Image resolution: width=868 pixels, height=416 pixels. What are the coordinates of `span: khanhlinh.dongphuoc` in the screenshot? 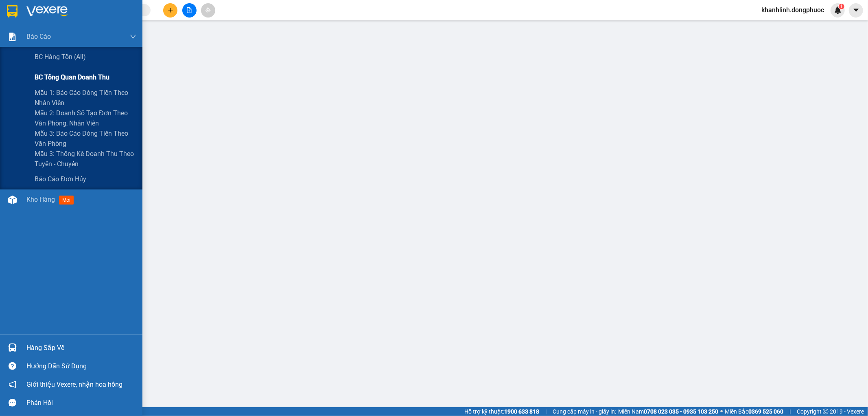 It's located at (793, 10).